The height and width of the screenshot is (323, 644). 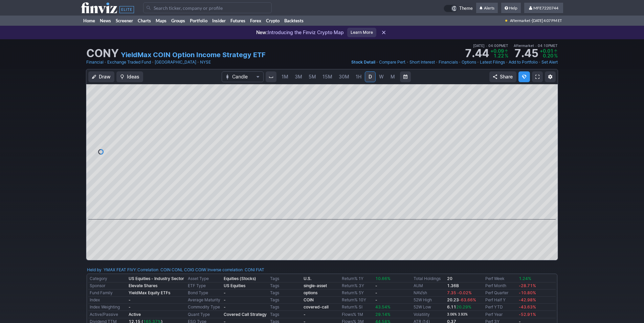 I want to click on span: Aftermarket ·, so click(x=521, y=21).